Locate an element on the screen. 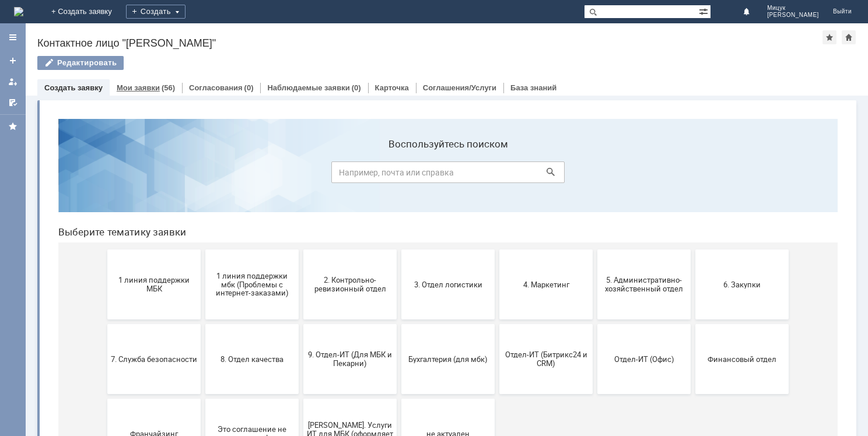  button: Отдел-ИТ (Офис) is located at coordinates (595, 250).